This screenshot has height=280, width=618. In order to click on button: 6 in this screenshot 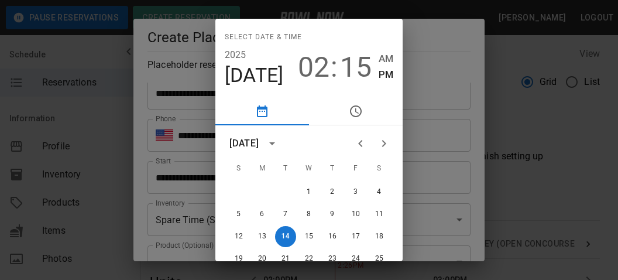, I will do `click(262, 214)`.